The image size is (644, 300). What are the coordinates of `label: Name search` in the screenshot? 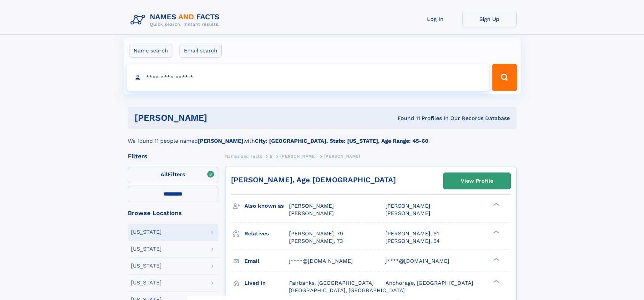 It's located at (151, 51).